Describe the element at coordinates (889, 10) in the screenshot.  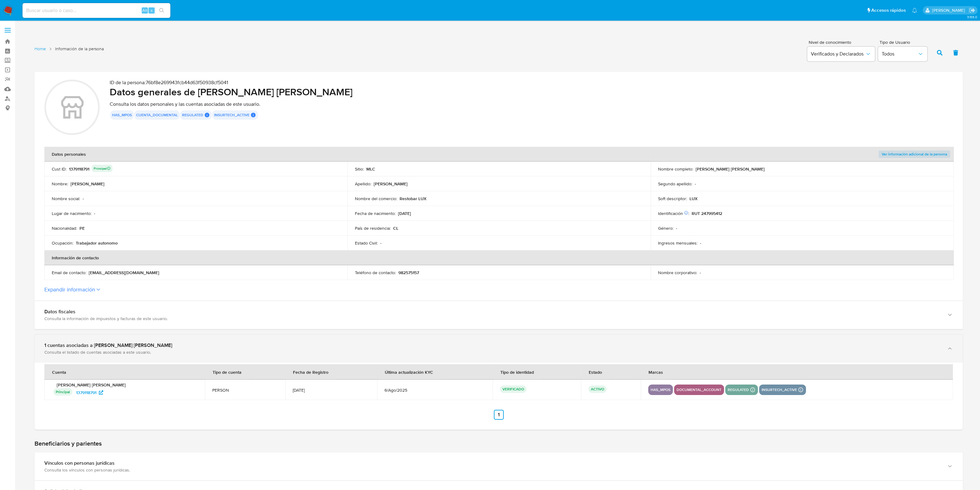
I see `span: Accesos rápidos` at that location.